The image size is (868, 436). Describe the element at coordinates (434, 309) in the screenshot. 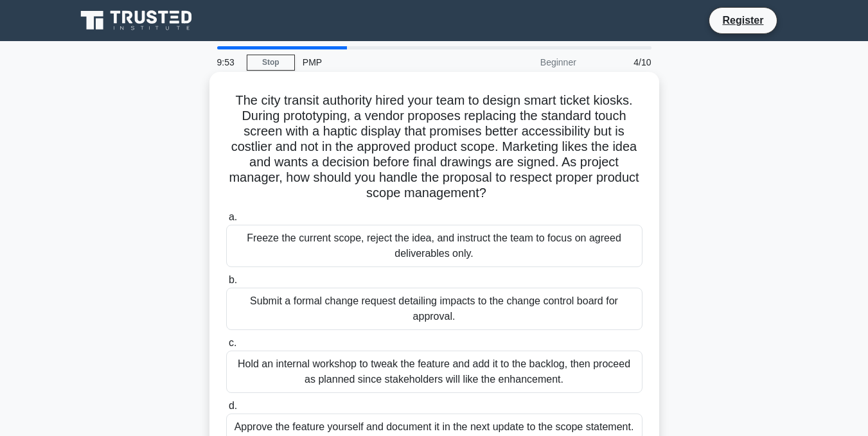

I see `div: Submit a formal change request detailing impacts to the change control board for approval.` at that location.